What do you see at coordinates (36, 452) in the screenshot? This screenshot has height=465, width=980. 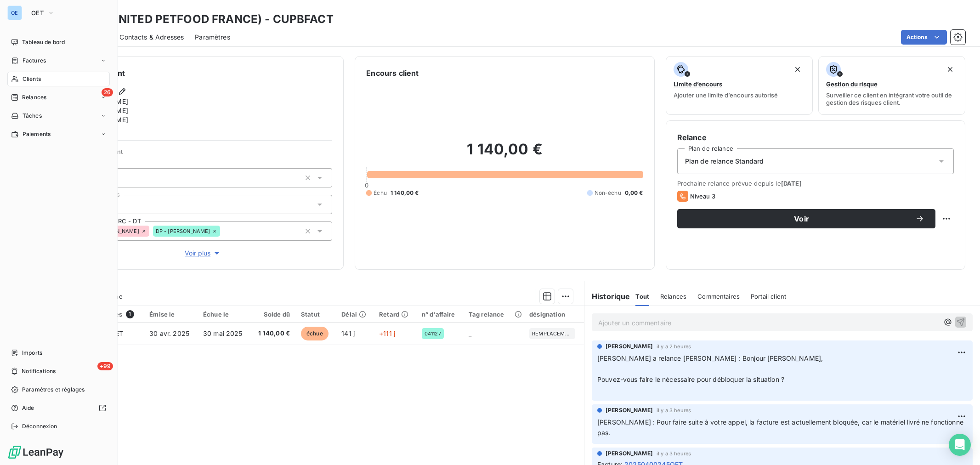 I see `img: Logo LeanPay` at bounding box center [36, 452].